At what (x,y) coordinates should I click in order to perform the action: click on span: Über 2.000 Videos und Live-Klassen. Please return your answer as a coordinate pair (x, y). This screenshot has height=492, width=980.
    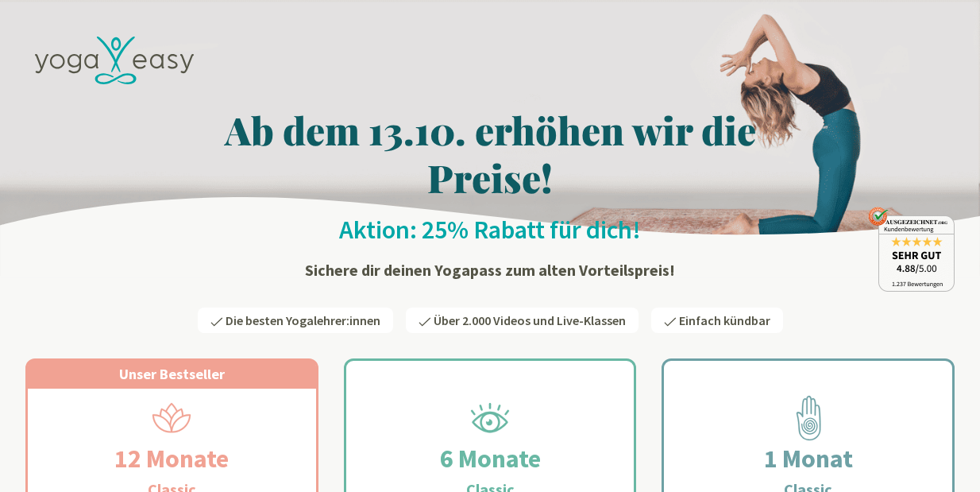
    Looking at the image, I should click on (529, 320).